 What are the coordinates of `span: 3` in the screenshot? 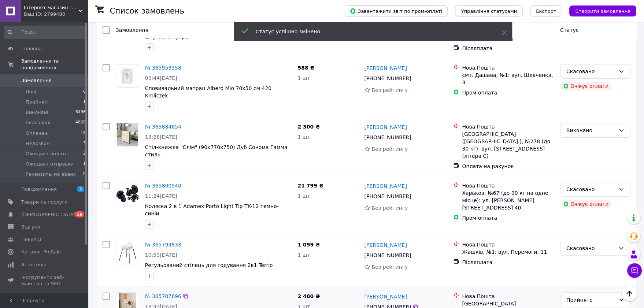 It's located at (81, 189).